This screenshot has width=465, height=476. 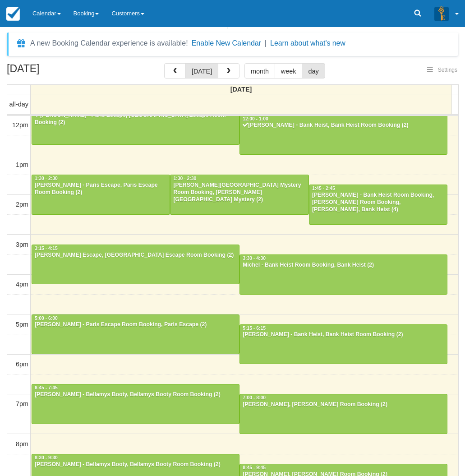 I want to click on span: 5:15 - 6:15, so click(x=254, y=328).